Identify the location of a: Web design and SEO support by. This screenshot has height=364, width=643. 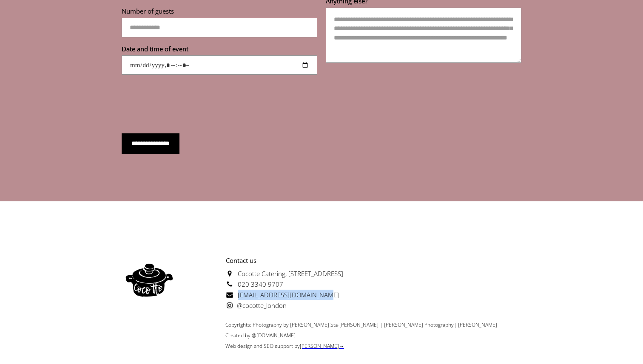
(262, 346).